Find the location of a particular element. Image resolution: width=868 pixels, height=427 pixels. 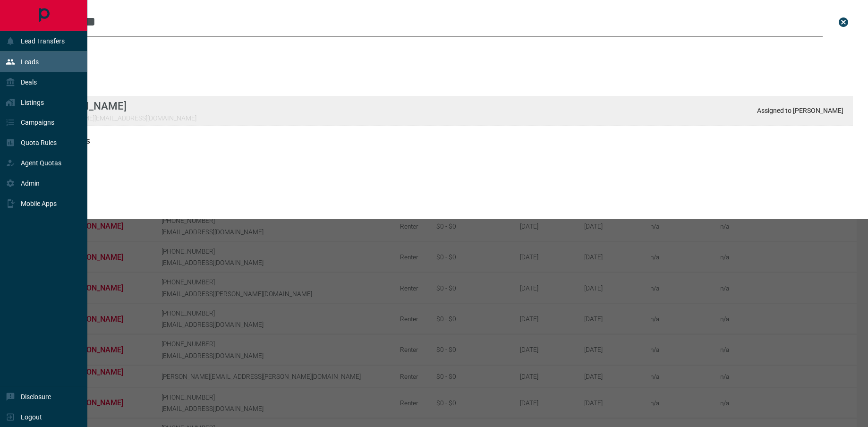

h3: email matches is located at coordinates (444, 86).